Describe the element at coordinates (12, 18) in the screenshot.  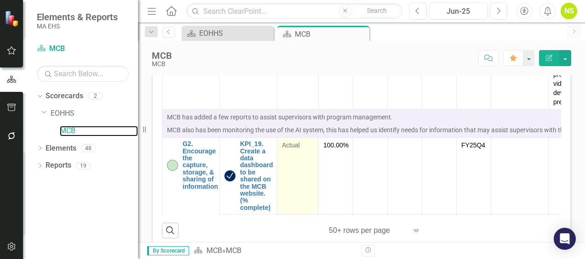
I see `img: ClearPoint Strategy` at that location.